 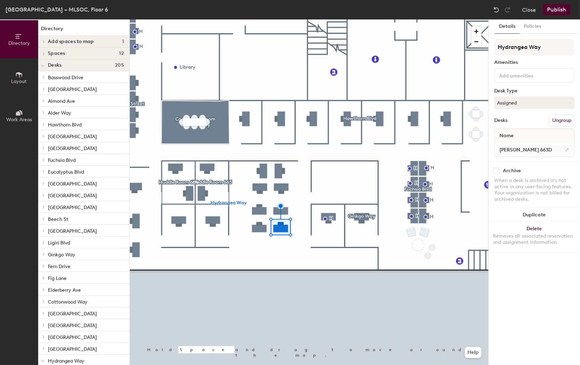 I want to click on span: Fern Drive, so click(x=59, y=266).